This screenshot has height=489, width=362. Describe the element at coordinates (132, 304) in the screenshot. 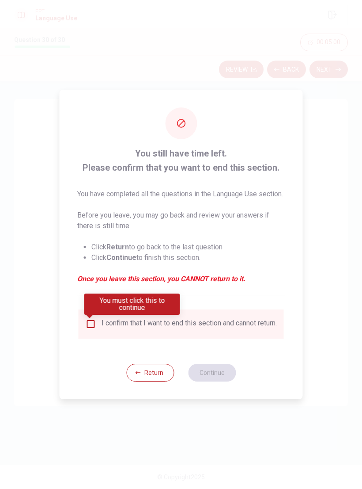

I see `div: You must click this to continue` at that location.